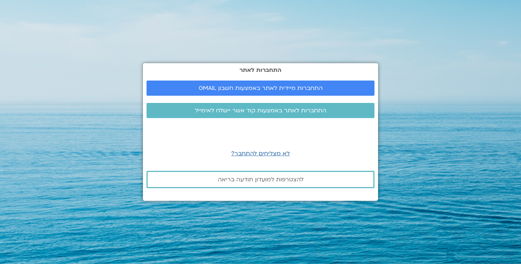 This screenshot has height=264, width=521. What do you see at coordinates (260, 88) in the screenshot?
I see `span: התחברות מיידית לאתר באמצעות חשבון GMAIL` at bounding box center [260, 88].